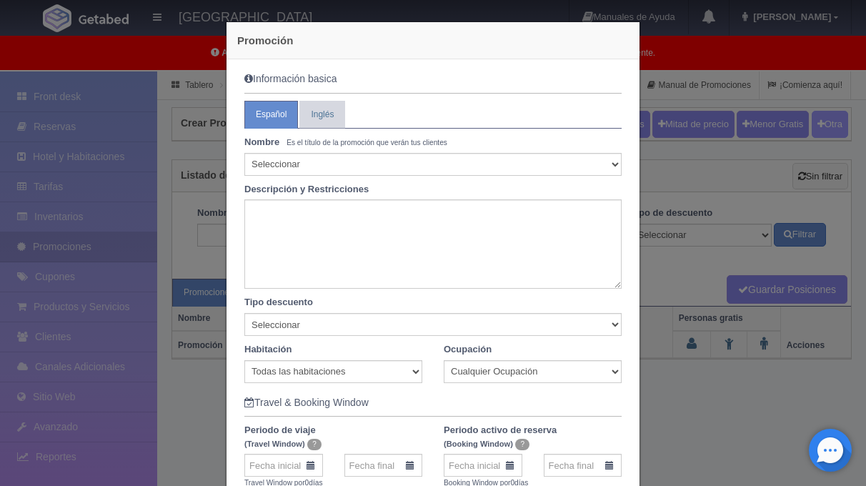 Image resolution: width=866 pixels, height=486 pixels. What do you see at coordinates (433, 79) in the screenshot?
I see `h5: Información basica` at bounding box center [433, 79].